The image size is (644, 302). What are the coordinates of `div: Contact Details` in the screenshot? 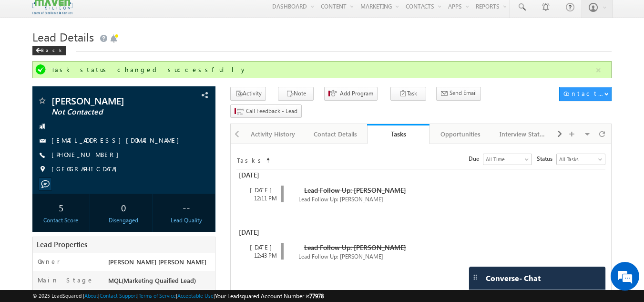 It's located at (335, 134).